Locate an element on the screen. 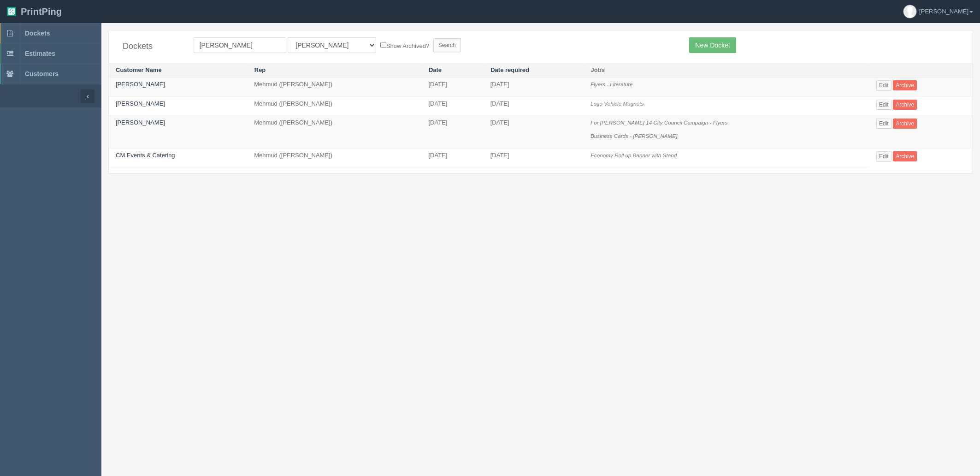 The image size is (980, 476). span: Customers is located at coordinates (41, 74).